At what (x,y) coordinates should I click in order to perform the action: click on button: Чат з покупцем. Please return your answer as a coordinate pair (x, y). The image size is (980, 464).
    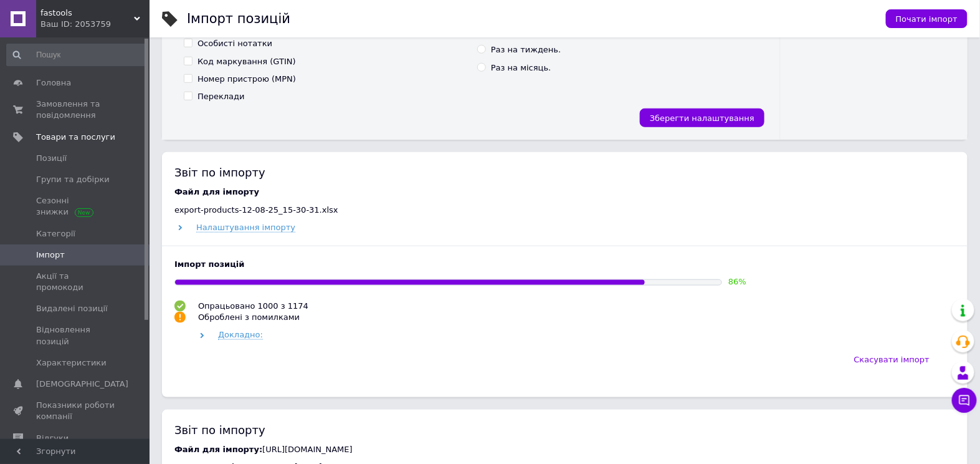
    Looking at the image, I should click on (965, 400).